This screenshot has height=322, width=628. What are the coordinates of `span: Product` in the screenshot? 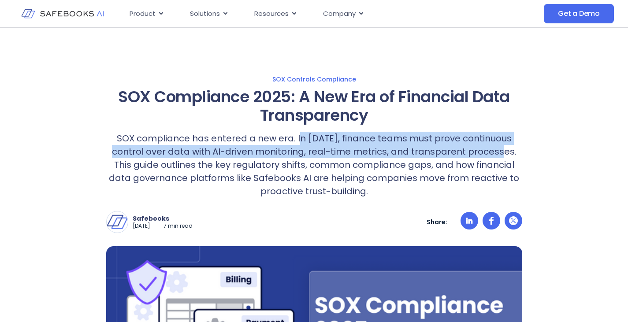 It's located at (142, 14).